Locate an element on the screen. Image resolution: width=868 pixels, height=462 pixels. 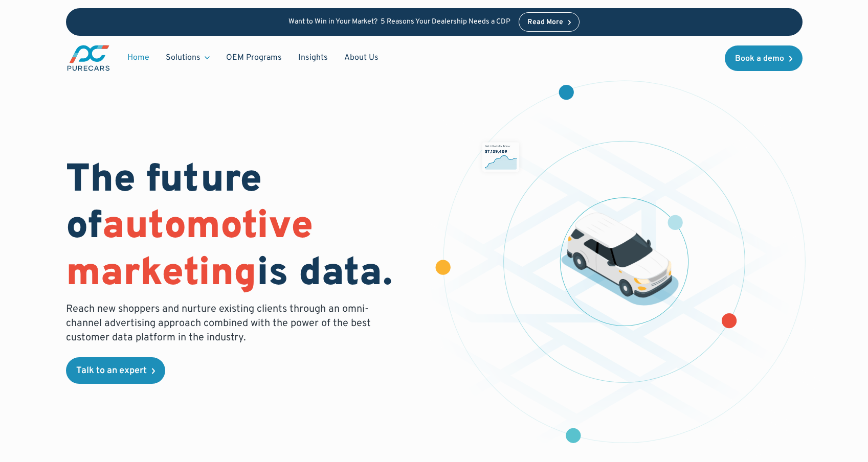
p: Want to Win in Your Market? 5 Reasons Your Dealership Needs a CDP is located at coordinates (400, 22).